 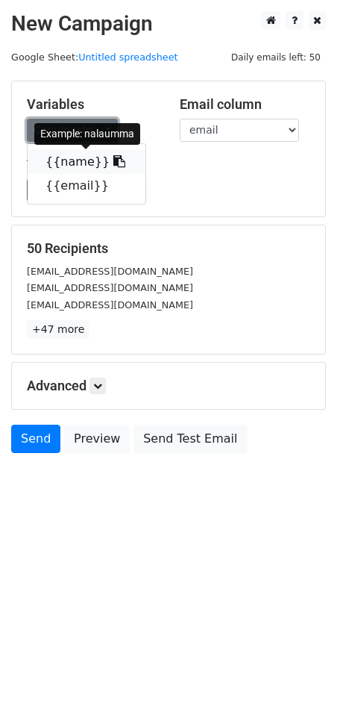 I want to click on a: Send Test Email, so click(x=190, y=439).